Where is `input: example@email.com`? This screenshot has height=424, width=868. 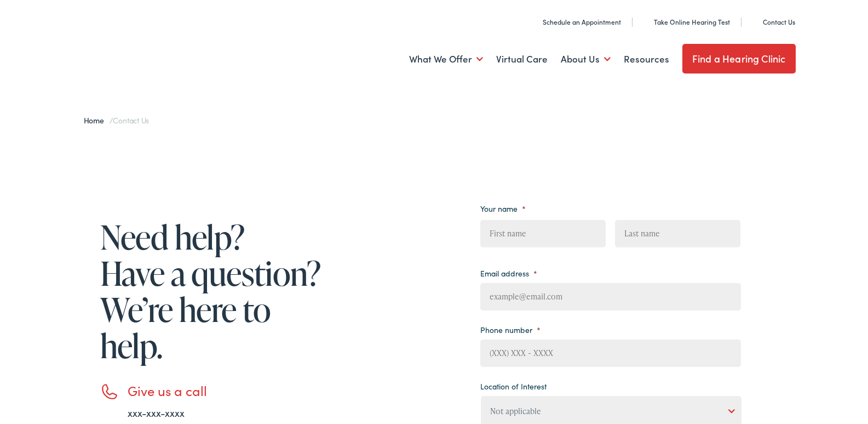 input: example@email.com is located at coordinates (610, 297).